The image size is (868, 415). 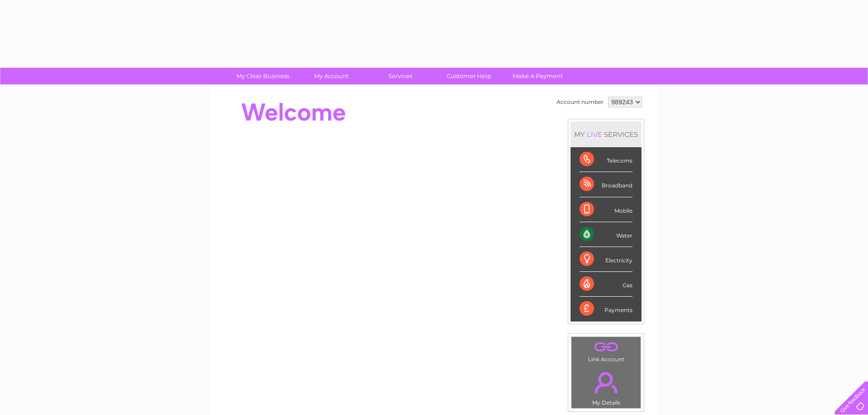 What do you see at coordinates (606, 134) in the screenshot?
I see `div: MY SERVICES` at bounding box center [606, 134].